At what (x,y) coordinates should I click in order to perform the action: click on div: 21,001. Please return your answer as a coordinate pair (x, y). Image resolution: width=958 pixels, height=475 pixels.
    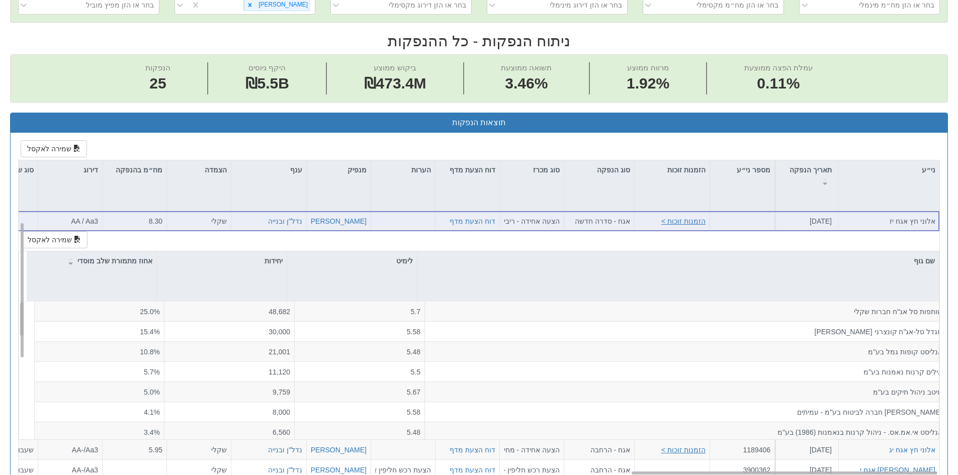
    Looking at the image, I should click on (229, 352).